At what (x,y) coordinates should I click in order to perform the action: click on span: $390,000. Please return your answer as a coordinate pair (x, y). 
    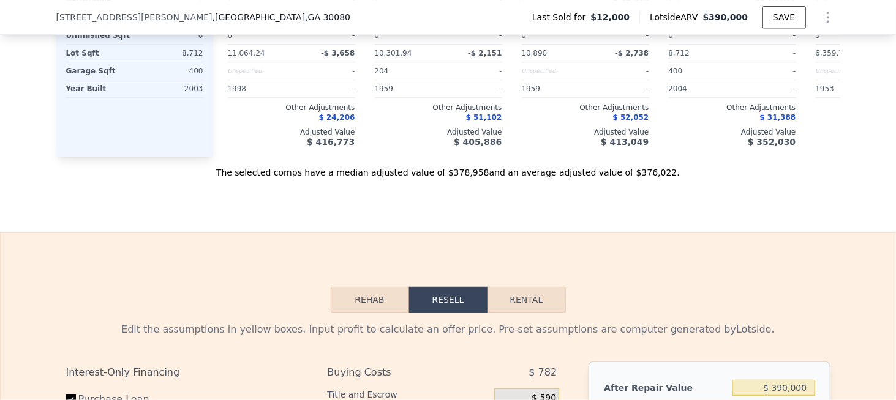
    Looking at the image, I should click on (725, 17).